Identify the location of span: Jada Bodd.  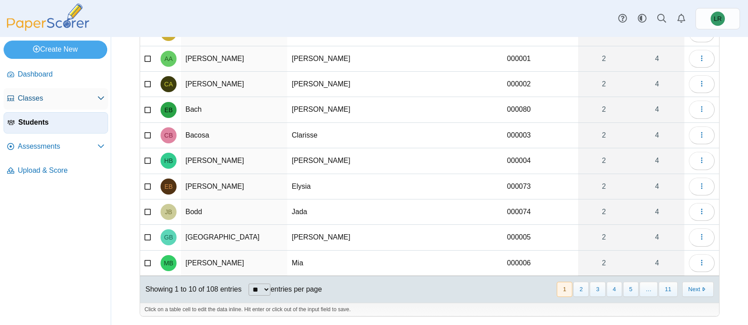
(169, 212).